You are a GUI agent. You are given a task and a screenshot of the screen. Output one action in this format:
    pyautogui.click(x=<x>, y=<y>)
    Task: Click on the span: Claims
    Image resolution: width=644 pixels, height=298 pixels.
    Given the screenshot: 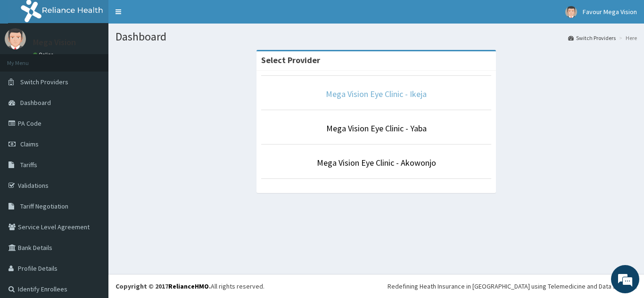 What is the action you would take?
    pyautogui.click(x=29, y=144)
    